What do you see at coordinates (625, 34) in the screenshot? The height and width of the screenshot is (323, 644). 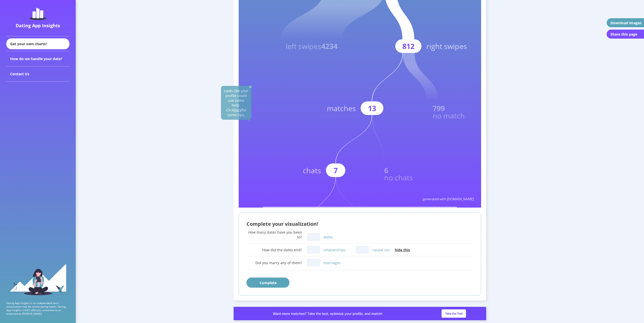 I see `button: Share this page` at bounding box center [625, 34].